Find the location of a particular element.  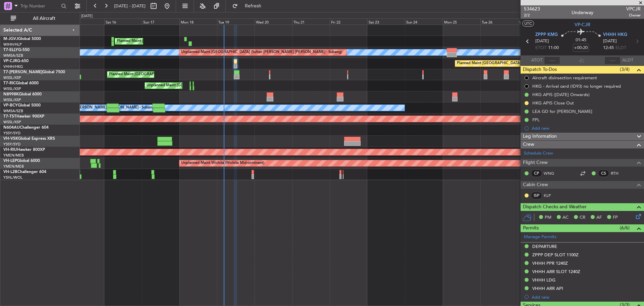

div: Thu 21 is located at coordinates (311, 22).